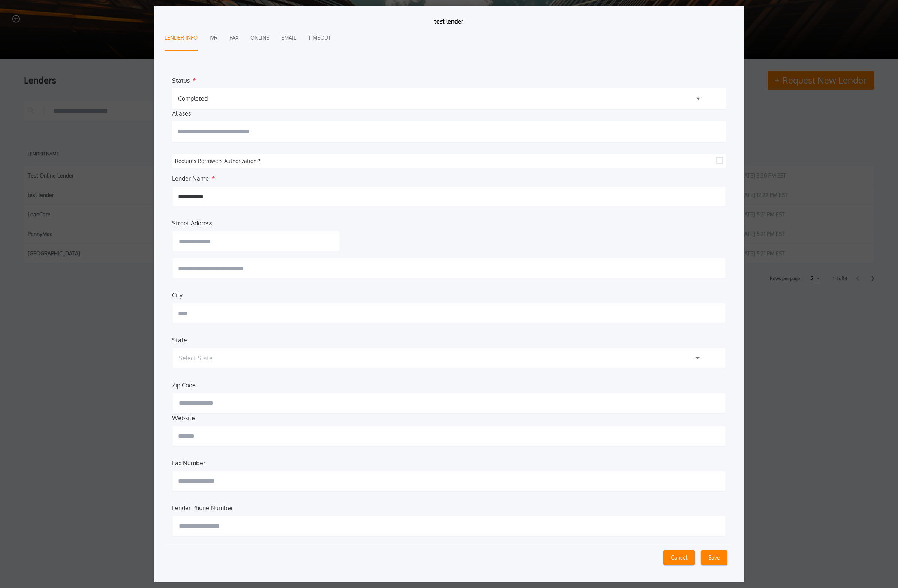 The height and width of the screenshot is (588, 898). Describe the element at coordinates (679, 558) in the screenshot. I see `button: Cancel` at that location.